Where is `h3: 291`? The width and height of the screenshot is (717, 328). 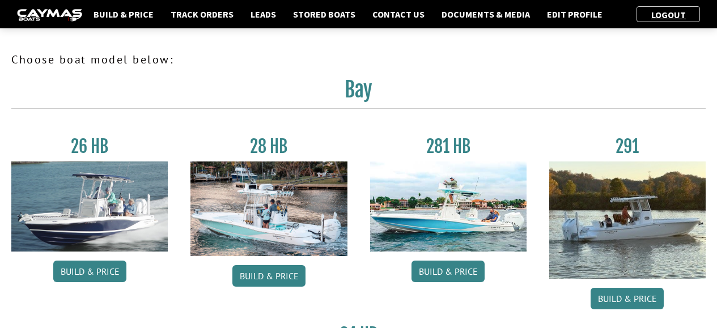 h3: 291 is located at coordinates (628, 146).